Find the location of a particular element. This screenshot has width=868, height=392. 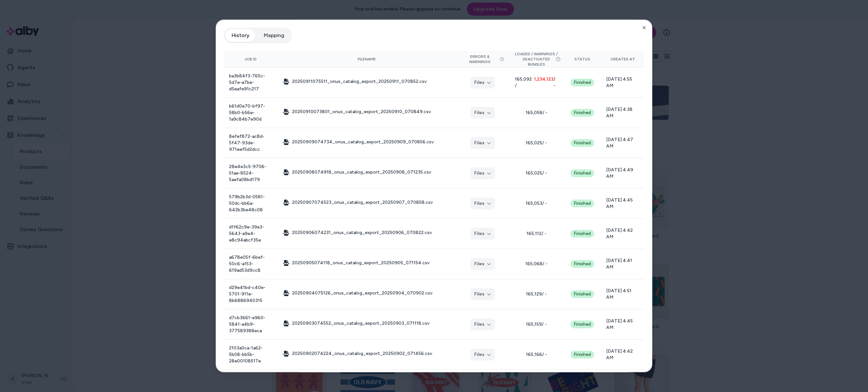

span: 20250910073801_onus_catalog_export_20250910_070849.csv is located at coordinates (361, 112).